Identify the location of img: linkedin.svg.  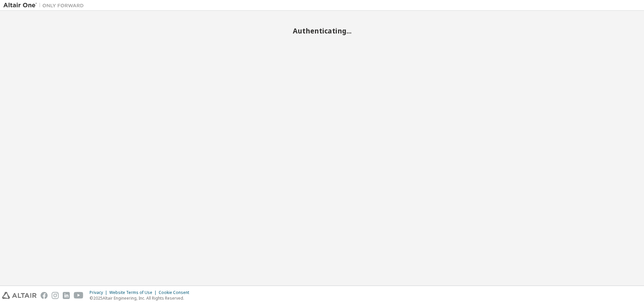
(66, 296).